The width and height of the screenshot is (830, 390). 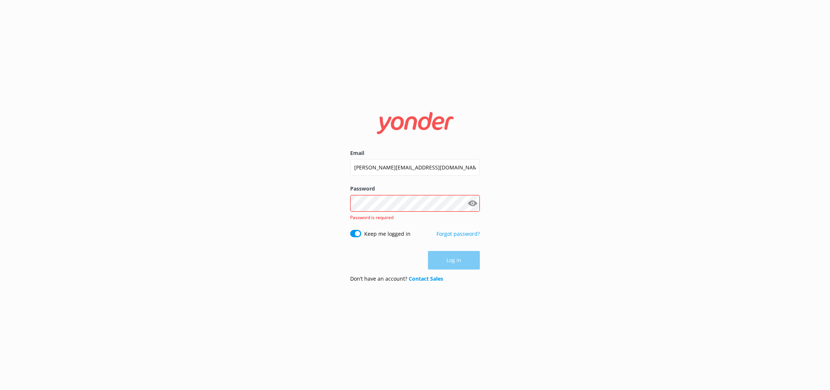 What do you see at coordinates (415, 189) in the screenshot?
I see `label: Password` at bounding box center [415, 189].